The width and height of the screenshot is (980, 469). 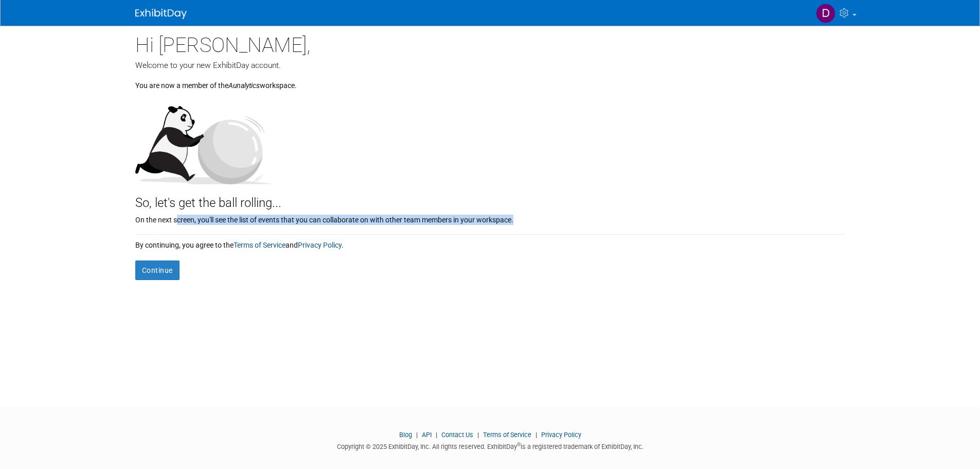 What do you see at coordinates (205, 140) in the screenshot?
I see `img: Let's get the ball rolling` at bounding box center [205, 140].